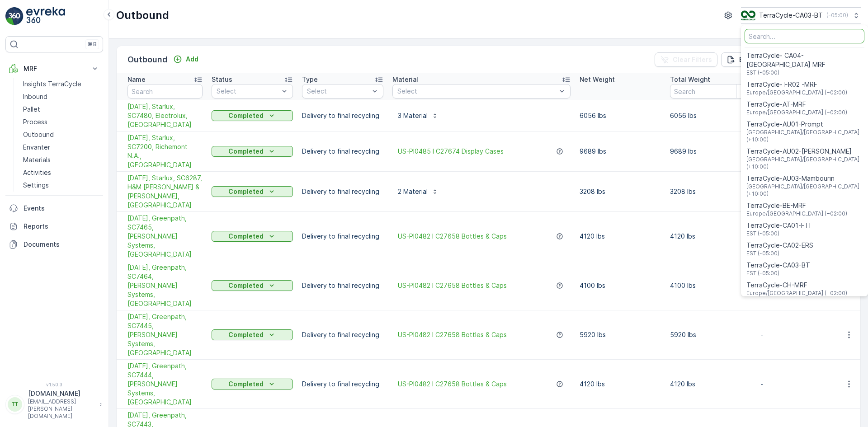  What do you see at coordinates (165, 236) in the screenshot?
I see `a: 08/26/2025, Greenpath, SC7465, John Paul Mitchell Systems, USA` at bounding box center [165, 236].